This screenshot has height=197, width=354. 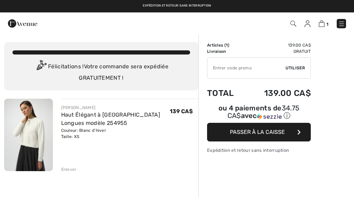 What do you see at coordinates (259, 113) in the screenshot?
I see `div: ou 4 paiements de avec` at bounding box center [259, 113].